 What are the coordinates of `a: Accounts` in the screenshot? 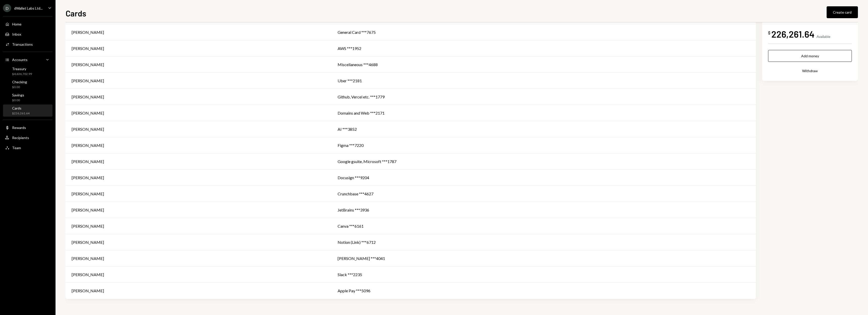 It's located at (28, 59).